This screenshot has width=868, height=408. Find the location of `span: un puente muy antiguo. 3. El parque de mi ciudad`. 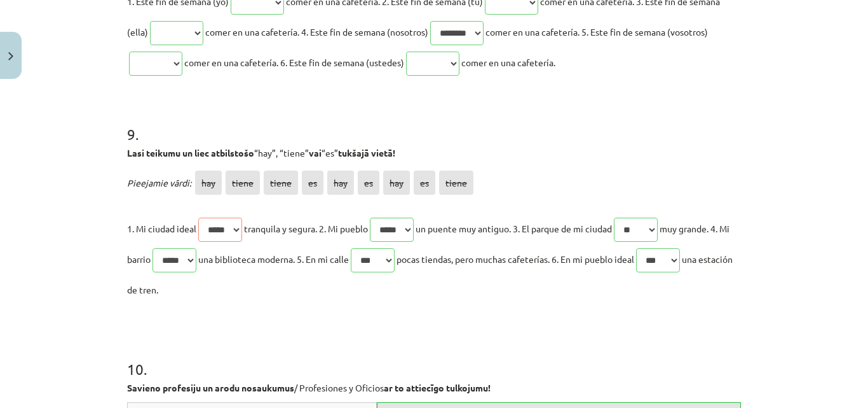

span: un puente muy antiguo. 3. El parque de mi ciudad is located at coordinates (514, 228).